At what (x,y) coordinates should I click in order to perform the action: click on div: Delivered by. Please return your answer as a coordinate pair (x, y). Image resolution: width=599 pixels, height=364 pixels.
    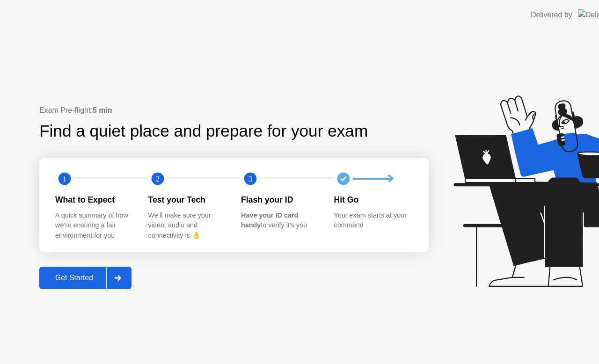
    Looking at the image, I should click on (551, 15).